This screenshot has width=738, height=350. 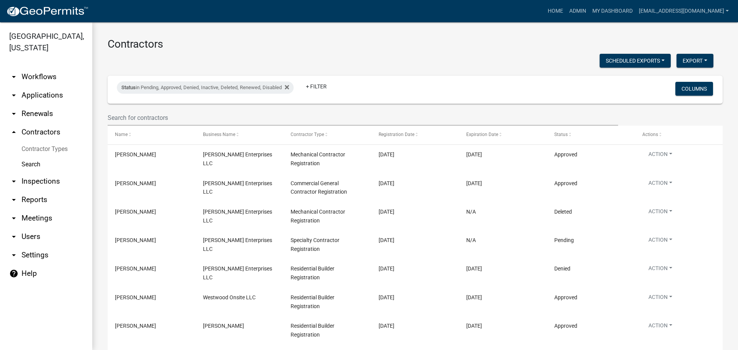 I want to click on button: Columns, so click(x=694, y=89).